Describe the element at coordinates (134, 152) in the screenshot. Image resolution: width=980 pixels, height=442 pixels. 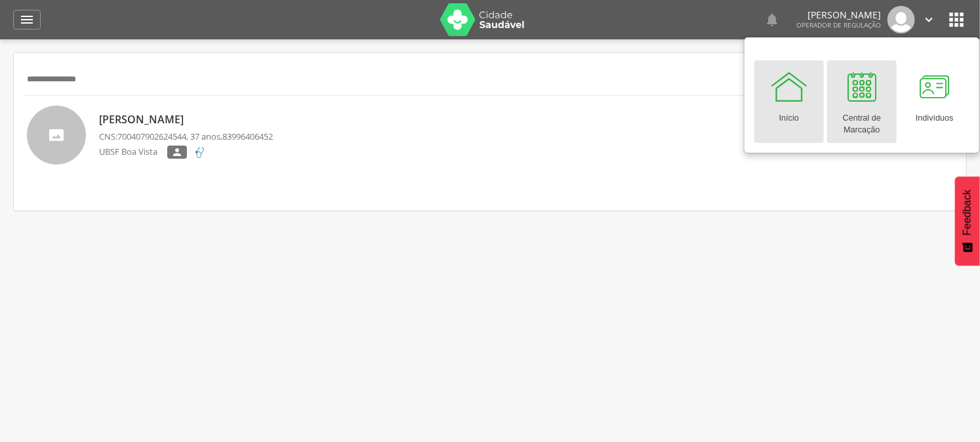
I see `p: UBSF Boa Vista` at that location.